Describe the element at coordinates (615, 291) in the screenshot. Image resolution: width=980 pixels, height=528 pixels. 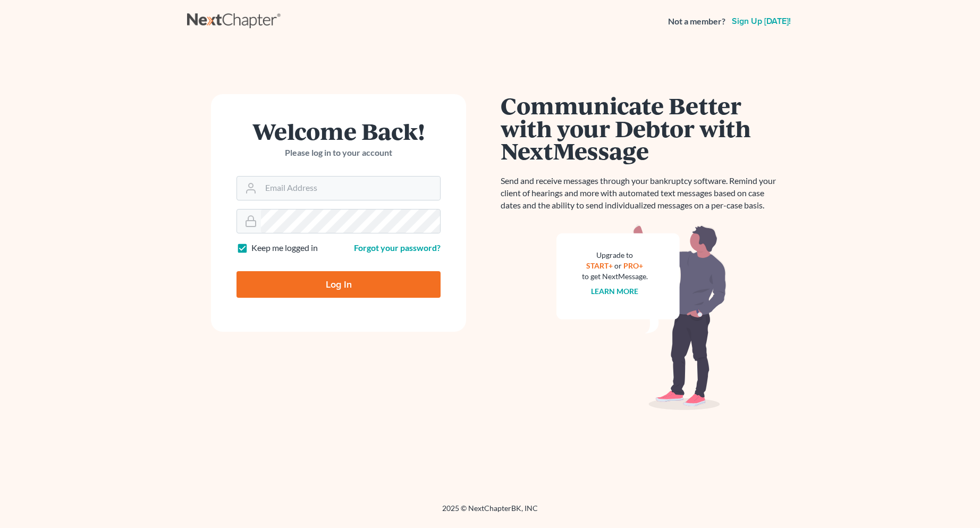
I see `a: Learn more` at that location.